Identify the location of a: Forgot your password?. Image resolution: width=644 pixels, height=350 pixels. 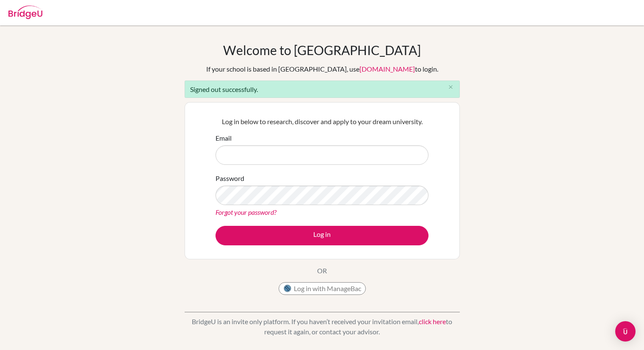
(246, 212).